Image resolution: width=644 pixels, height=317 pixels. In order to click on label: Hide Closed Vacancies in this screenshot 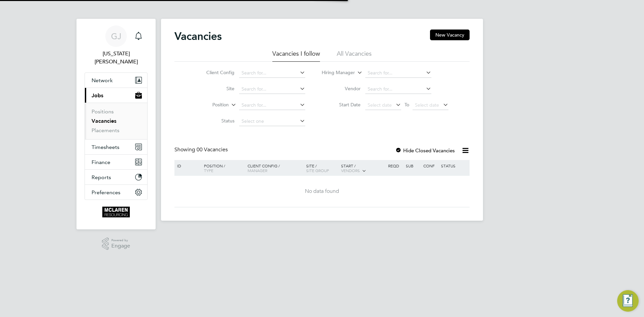, I will do `click(425, 150)`.